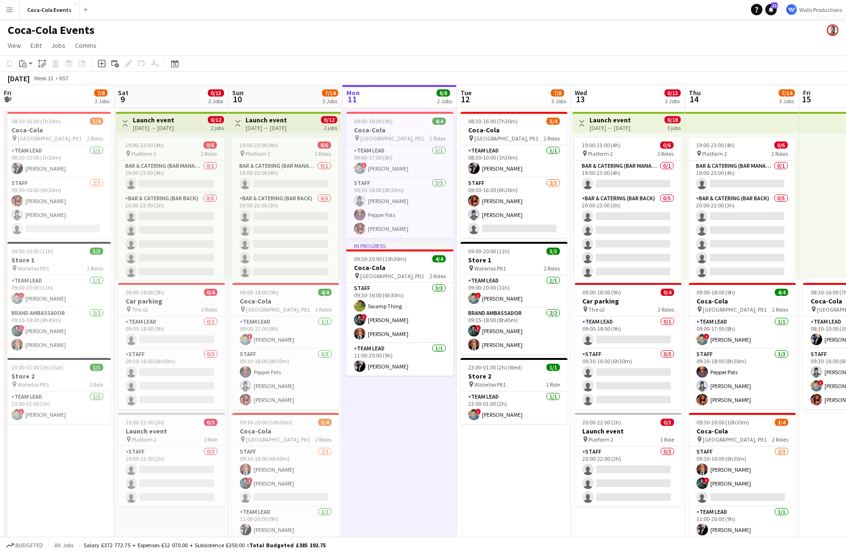 The image size is (846, 553). Describe the element at coordinates (96, 384) in the screenshot. I see `span: 1 Role` at that location.